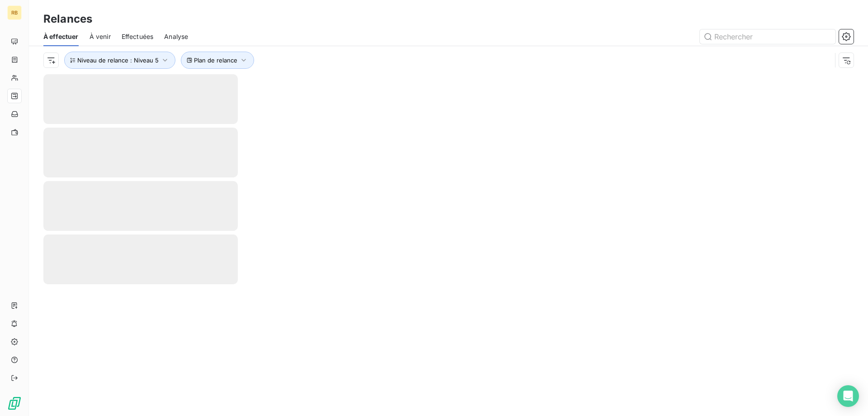 The width and height of the screenshot is (868, 416). What do you see at coordinates (120, 60) in the screenshot?
I see `button: Niveau de relance : Niveau 5` at bounding box center [120, 60].